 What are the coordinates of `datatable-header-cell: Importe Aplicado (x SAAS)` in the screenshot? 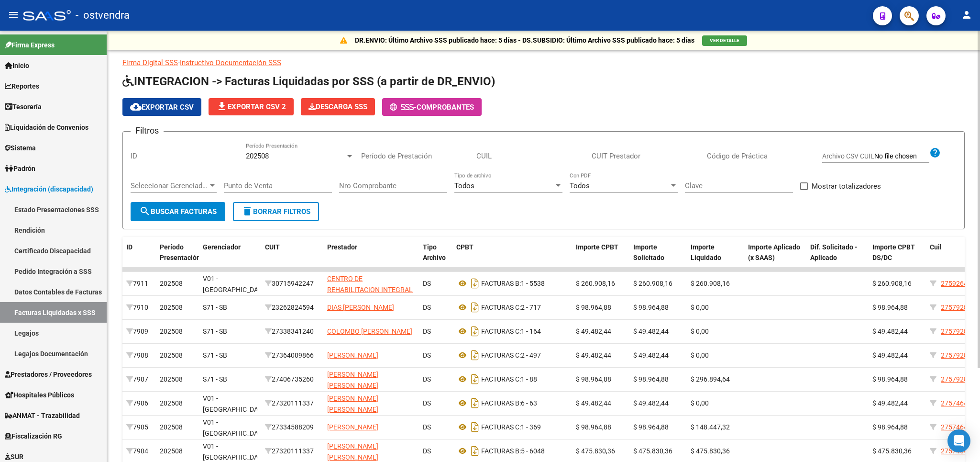 It's located at (775, 258).